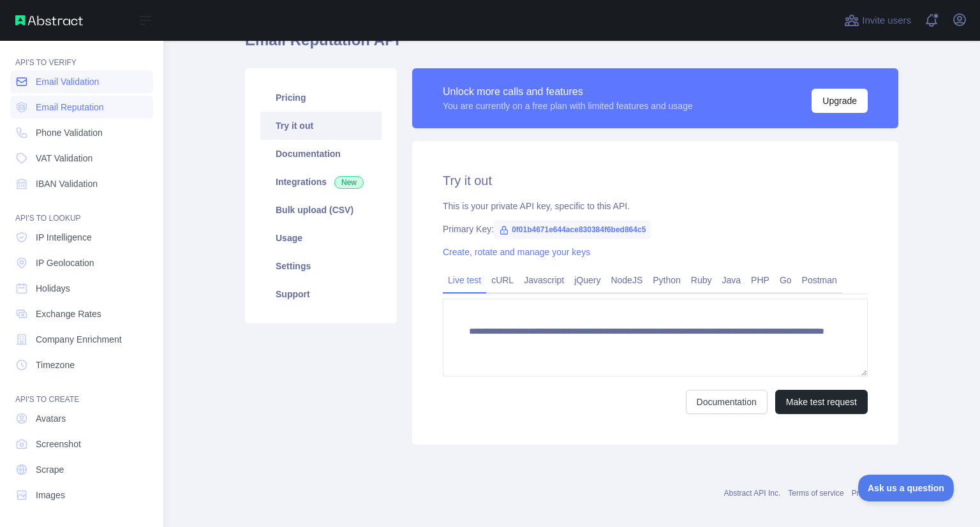 The width and height of the screenshot is (980, 527). What do you see at coordinates (53, 288) in the screenshot?
I see `span: Holidays` at bounding box center [53, 288].